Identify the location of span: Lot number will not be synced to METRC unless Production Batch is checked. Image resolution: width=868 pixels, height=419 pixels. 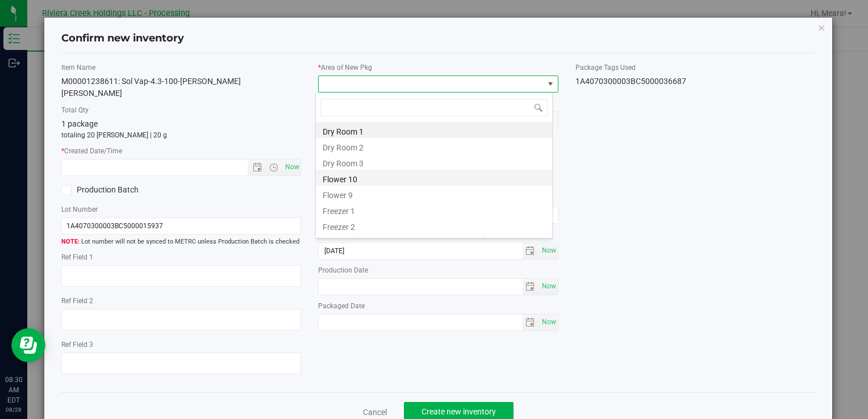
(181, 242).